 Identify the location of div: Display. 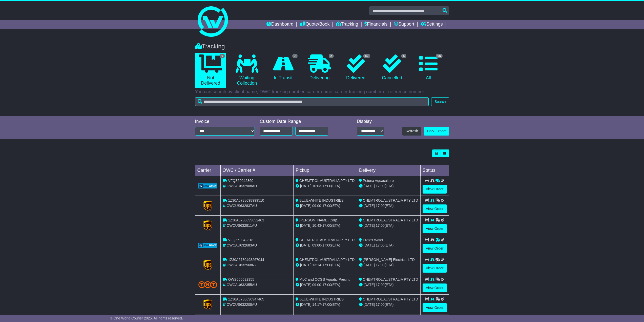
(370, 121).